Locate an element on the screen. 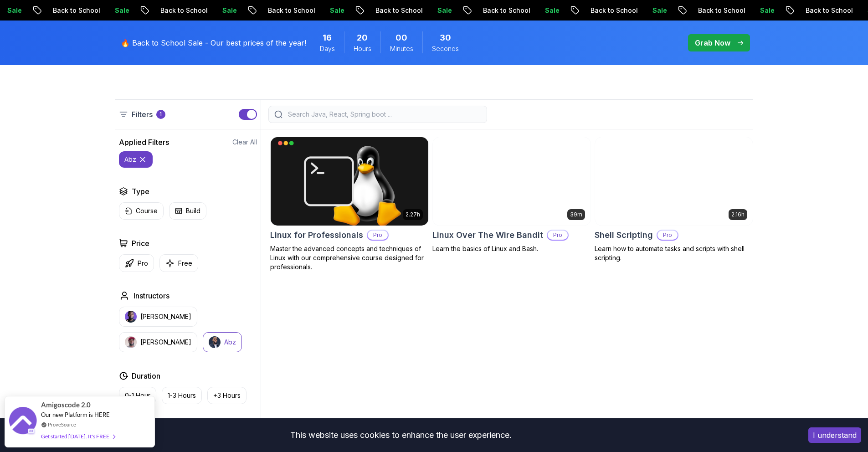 This screenshot has width=868, height=452. img: Linux for Professionals card is located at coordinates (349, 181).